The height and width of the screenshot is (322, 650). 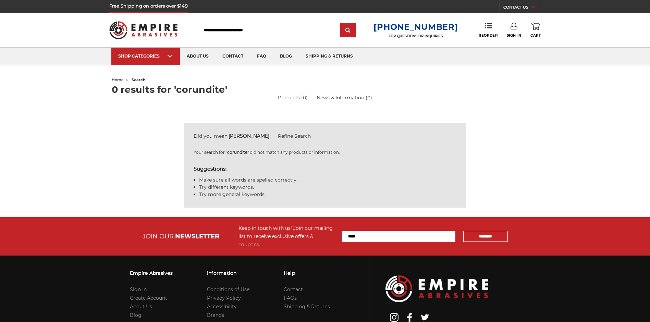 What do you see at coordinates (290, 298) in the screenshot?
I see `a: FAQs` at bounding box center [290, 298].